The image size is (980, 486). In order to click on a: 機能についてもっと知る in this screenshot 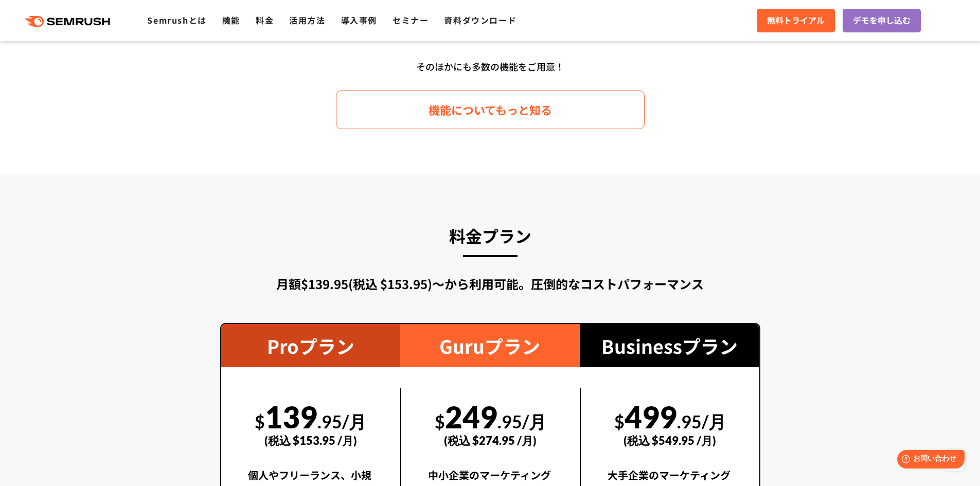, I will do `click(490, 110)`.